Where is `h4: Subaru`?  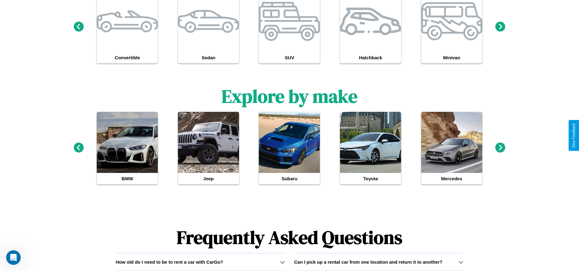
h4: Subaru is located at coordinates (289, 178).